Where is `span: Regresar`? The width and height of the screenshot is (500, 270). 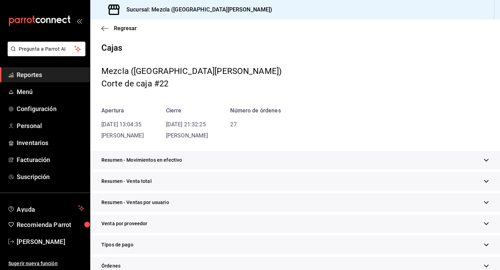
span: Regresar is located at coordinates (125, 28).